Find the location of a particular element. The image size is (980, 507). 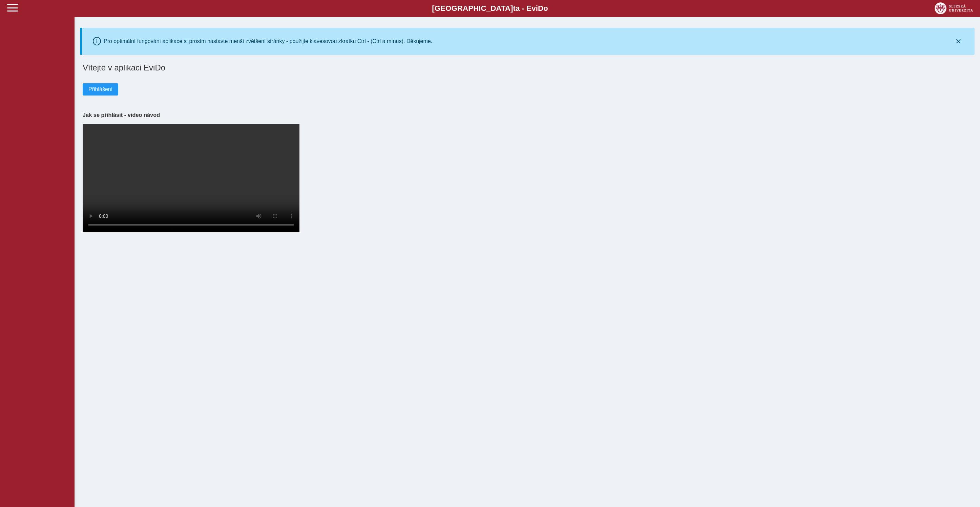

div: Pro optimální fungování aplikace si prosím nastavte menší zvětšení stránky - použijte klávesovou ... is located at coordinates (268, 42).